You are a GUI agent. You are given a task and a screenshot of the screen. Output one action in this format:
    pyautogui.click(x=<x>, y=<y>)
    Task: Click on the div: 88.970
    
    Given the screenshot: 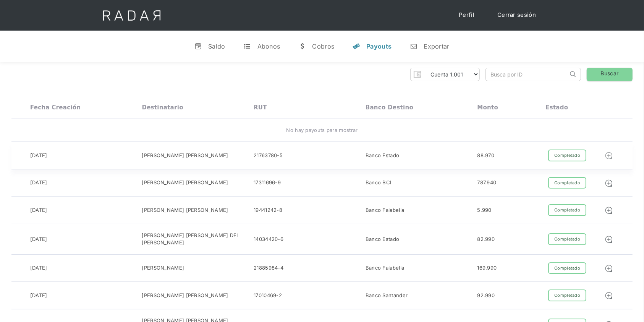 What is the action you would take?
    pyautogui.click(x=486, y=156)
    